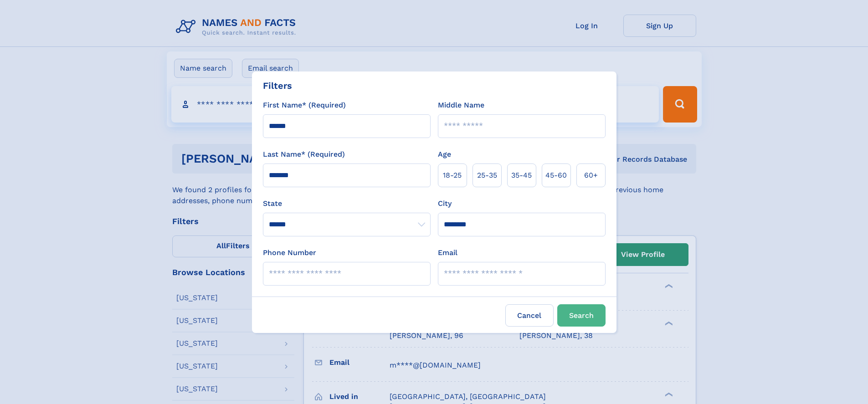  What do you see at coordinates (521, 176) in the screenshot?
I see `span: 35‑45` at bounding box center [521, 176].